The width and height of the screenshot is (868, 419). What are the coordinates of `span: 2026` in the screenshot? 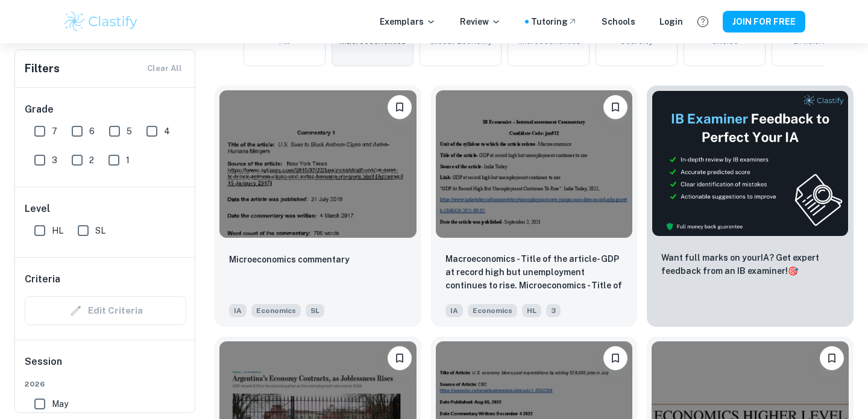 It's located at (105, 384).